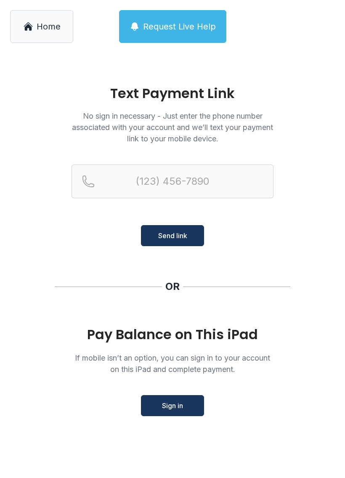  What do you see at coordinates (173, 127) in the screenshot?
I see `p: No sign in necessary - Just enter the phone number associated with your account and we’ll text yo...` at bounding box center [173, 127].